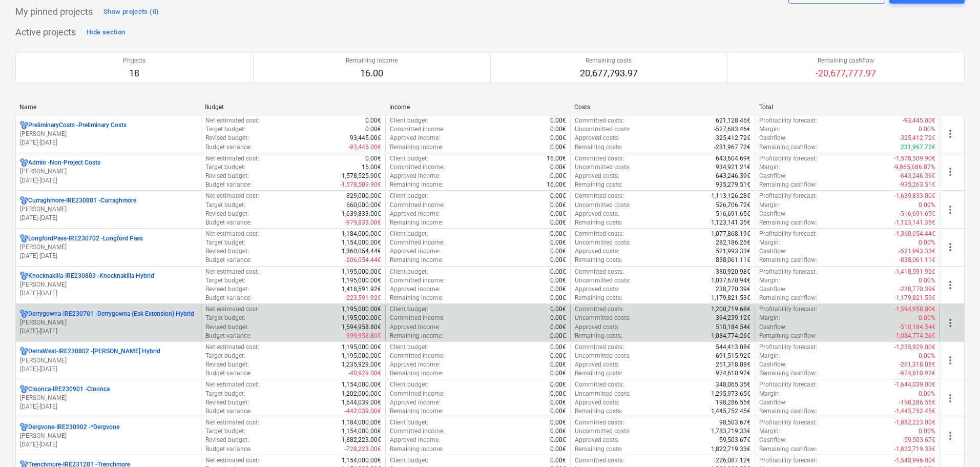 The image size is (980, 467). What do you see at coordinates (733, 158) in the screenshot?
I see `p: 643,604.69€` at bounding box center [733, 158].